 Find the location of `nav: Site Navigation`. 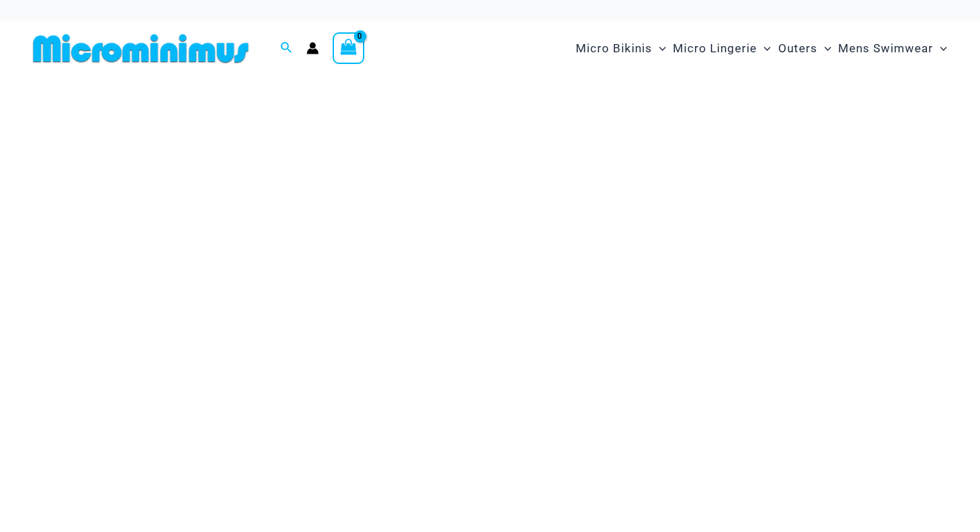

nav: Site Navigation is located at coordinates (761, 48).